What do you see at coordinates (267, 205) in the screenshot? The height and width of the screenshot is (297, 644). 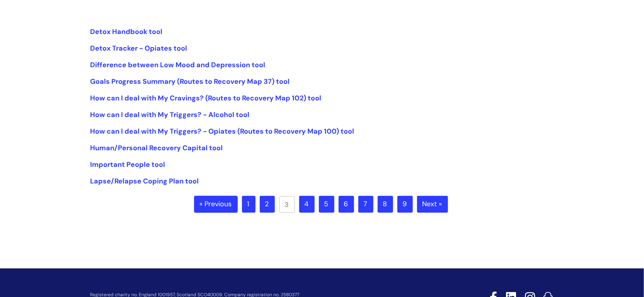 I see `a: 2` at bounding box center [267, 205].